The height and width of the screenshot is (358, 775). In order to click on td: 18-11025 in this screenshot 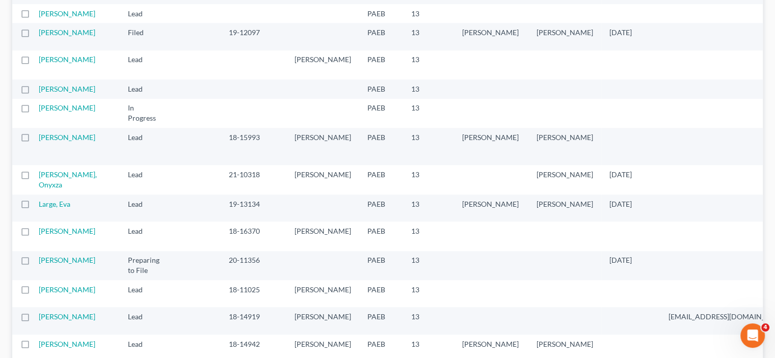, I will do `click(253, 293)`.